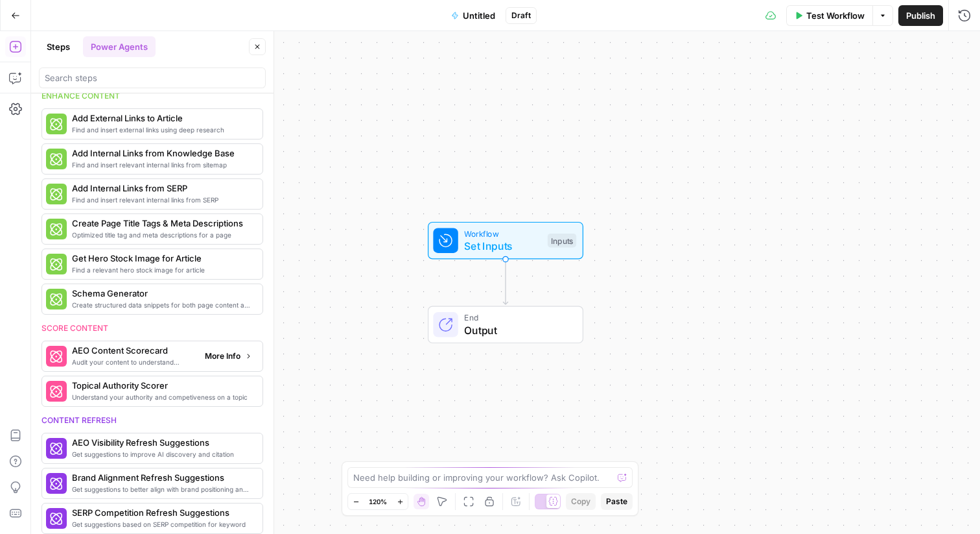  What do you see at coordinates (152, 96) in the screenshot?
I see `div: Enhance content` at bounding box center [152, 96].